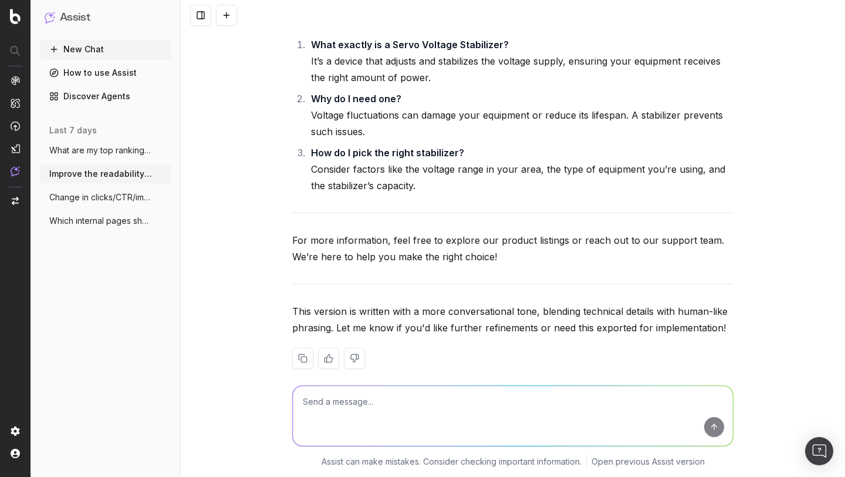  Describe the element at coordinates (521, 61) in the screenshot. I see `li: It’s a device that adjusts and stabilizes the voltage supply, ensuring your equipment receives th...` at that location.